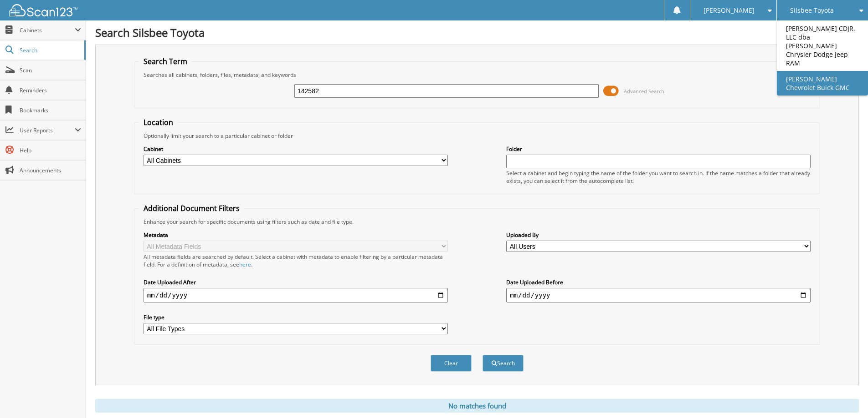 The height and width of the screenshot is (418, 868). Describe the element at coordinates (644, 91) in the screenshot. I see `span: Advanced Search` at that location.